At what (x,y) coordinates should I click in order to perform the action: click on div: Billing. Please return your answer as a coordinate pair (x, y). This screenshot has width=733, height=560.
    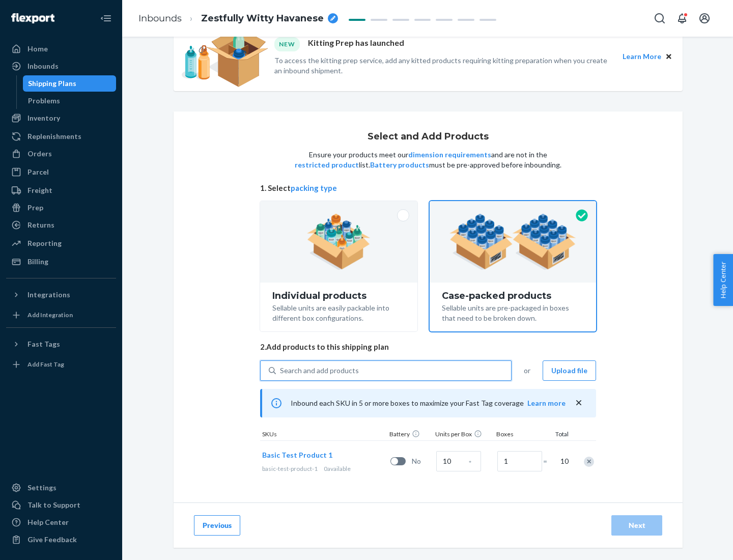
    Looking at the image, I should click on (38, 262).